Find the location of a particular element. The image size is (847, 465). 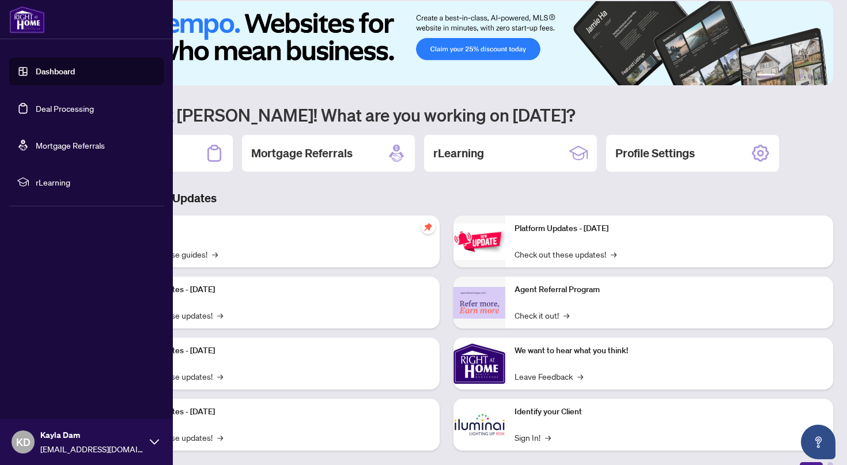

button: 4 is located at coordinates (801, 76).